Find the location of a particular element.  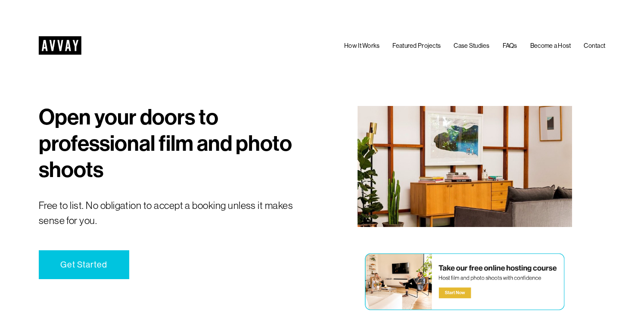

a: Contact is located at coordinates (595, 46).